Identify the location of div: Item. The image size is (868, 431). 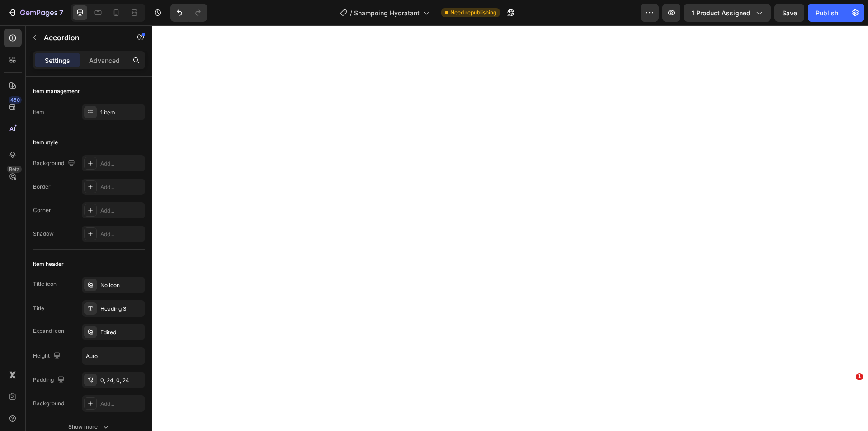
(38, 112).